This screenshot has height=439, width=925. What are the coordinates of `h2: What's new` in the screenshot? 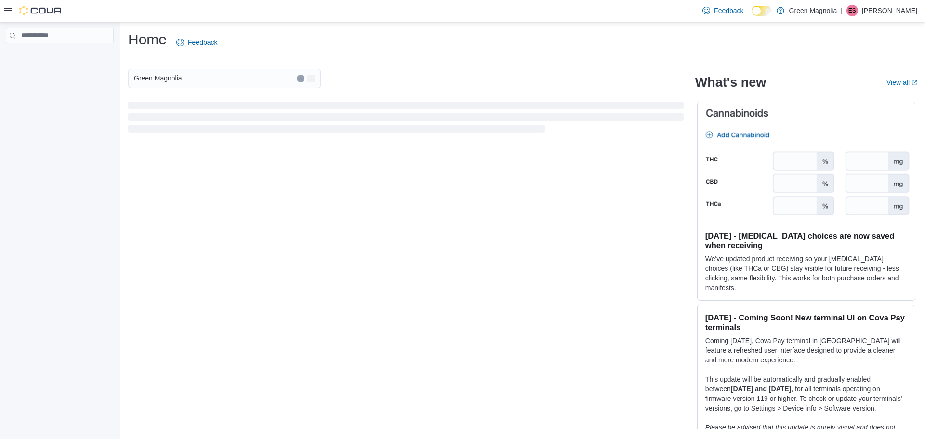 It's located at (730, 82).